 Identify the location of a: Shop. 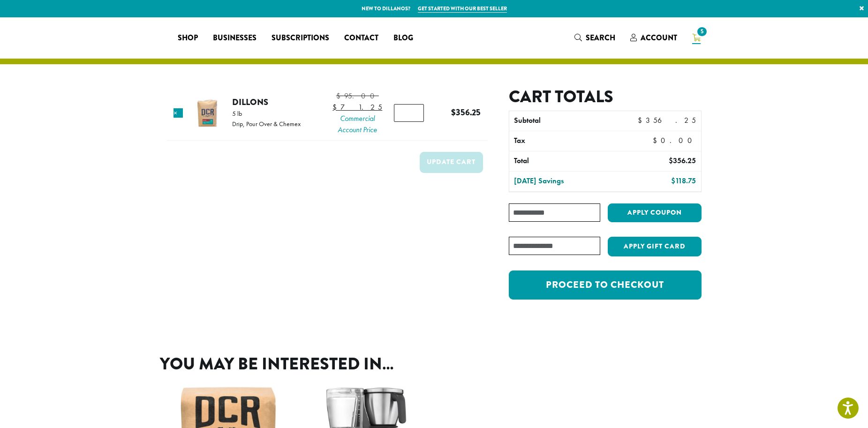
(188, 38).